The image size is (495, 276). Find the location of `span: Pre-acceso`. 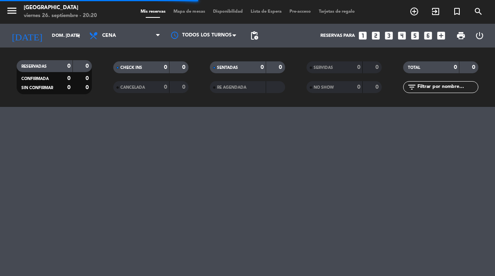

span: Pre-acceso is located at coordinates (300, 11).